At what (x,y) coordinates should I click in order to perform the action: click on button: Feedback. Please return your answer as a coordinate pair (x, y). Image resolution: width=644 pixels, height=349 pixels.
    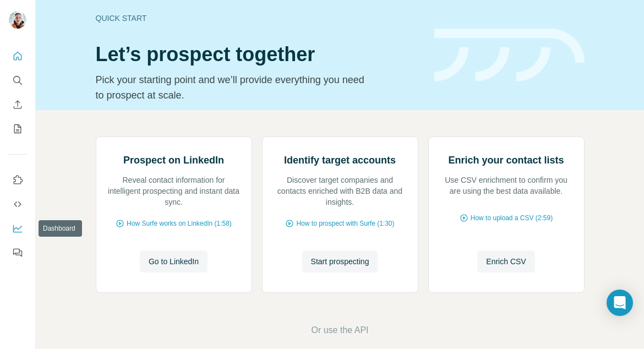
    Looking at the image, I should click on (17, 253).